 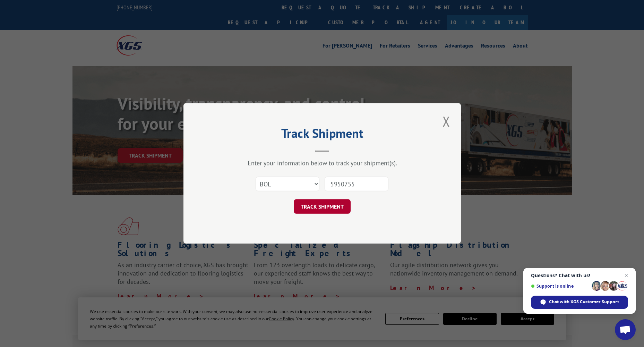 I want to click on span: Support is online, so click(x=560, y=286).